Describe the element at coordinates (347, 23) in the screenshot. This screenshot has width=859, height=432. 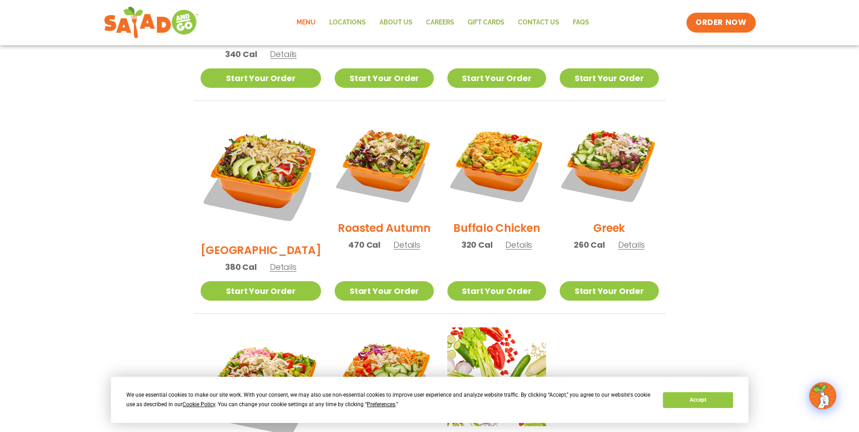
I see `a: Locations` at that location.